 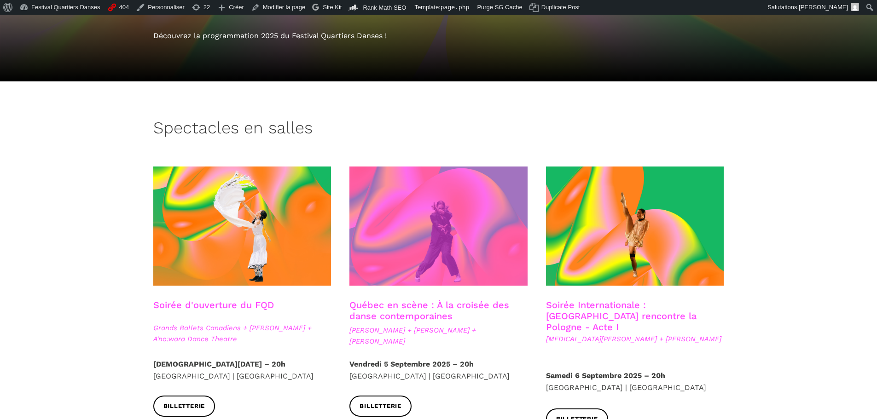 I want to click on div: Découvrez la programmation 2025 du Festival Quartiers Danses !, so click(x=439, y=36).